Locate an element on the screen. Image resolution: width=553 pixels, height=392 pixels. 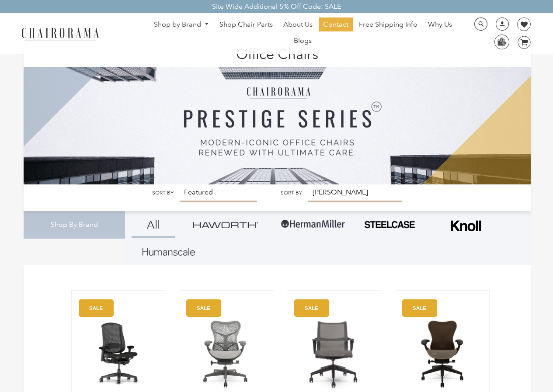
span: Contact is located at coordinates (336, 24).